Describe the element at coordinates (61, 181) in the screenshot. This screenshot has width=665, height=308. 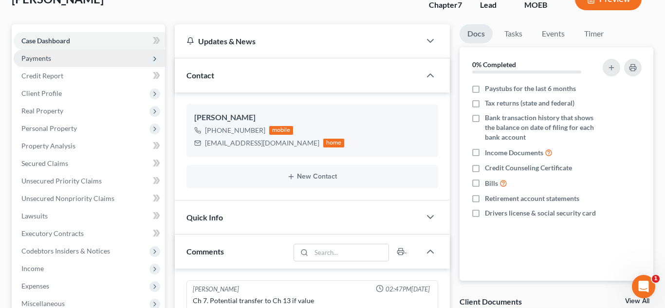
I see `span: Unsecured Priority Claims` at that location.